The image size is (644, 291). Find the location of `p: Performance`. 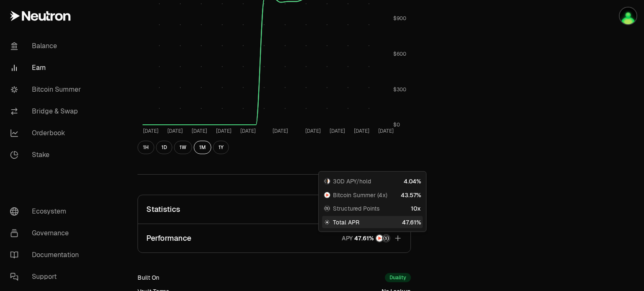

p: Performance is located at coordinates (168, 238).